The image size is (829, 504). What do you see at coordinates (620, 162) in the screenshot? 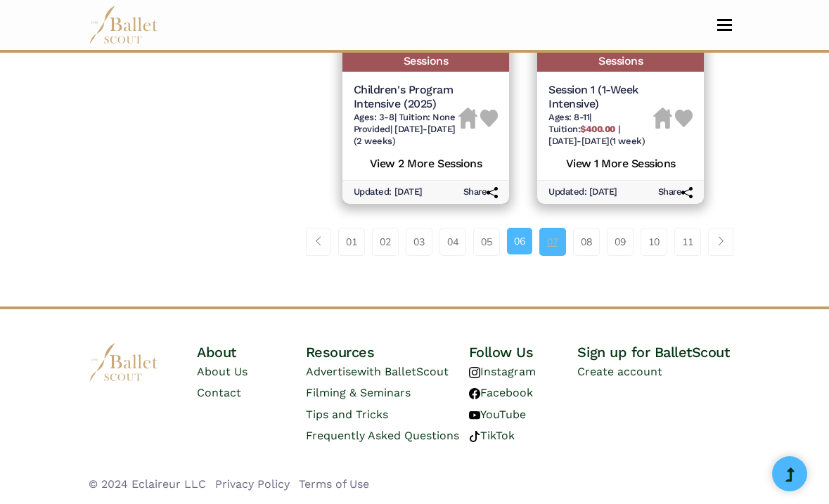
I see `h5: View 1 More Sessions` at bounding box center [620, 162].